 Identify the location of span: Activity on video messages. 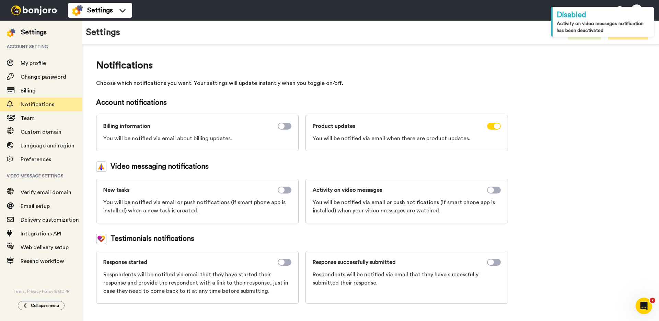
(347, 190).